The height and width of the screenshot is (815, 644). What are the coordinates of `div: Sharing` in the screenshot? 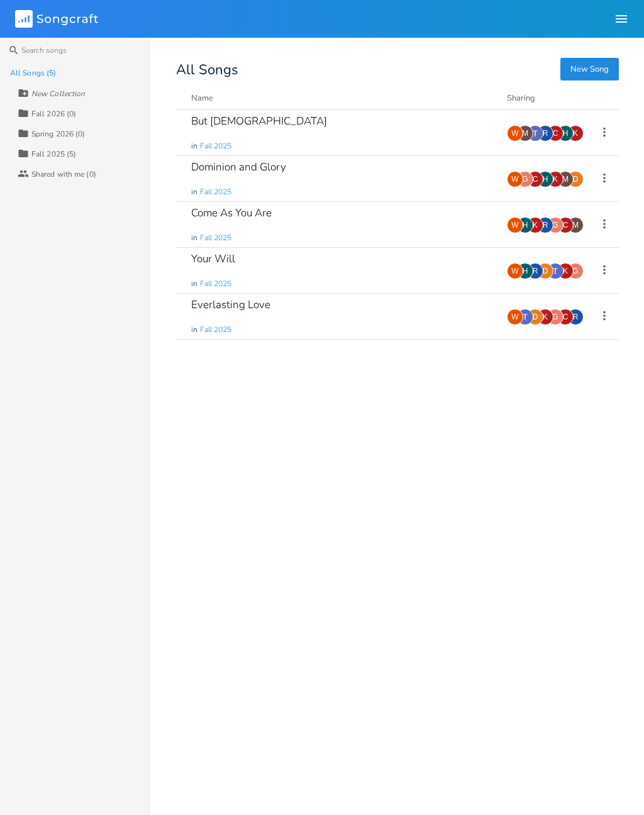 It's located at (545, 98).